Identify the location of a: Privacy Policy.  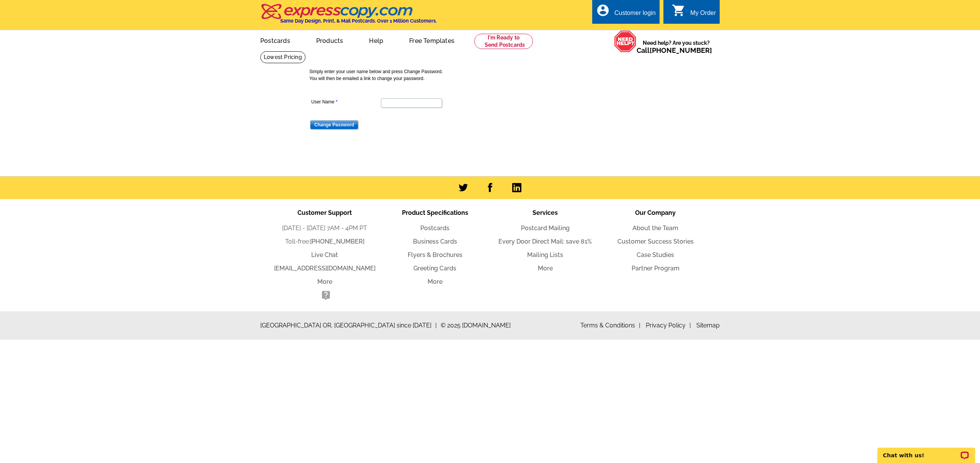
(669, 326).